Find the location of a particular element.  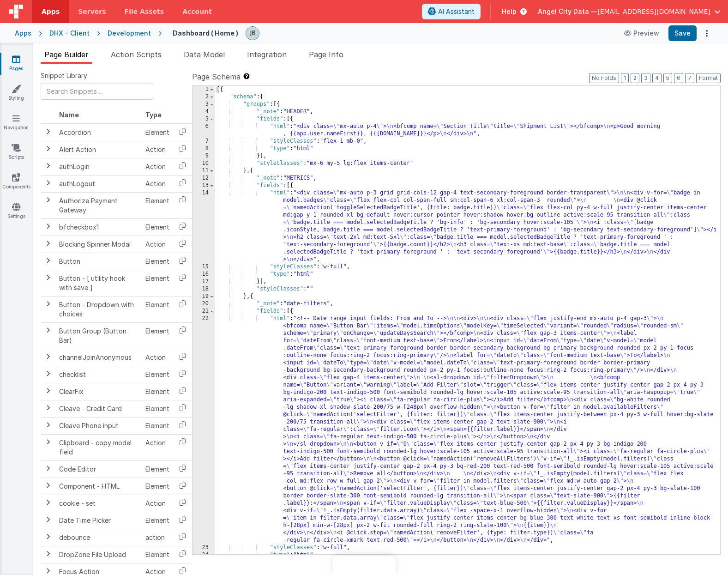

span: Page Info is located at coordinates (326, 54).